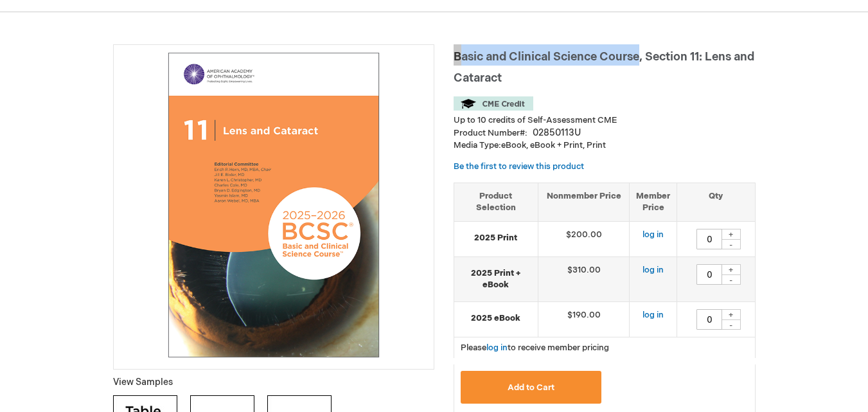  Describe the element at coordinates (583, 319) in the screenshot. I see `td: $190.00` at that location.